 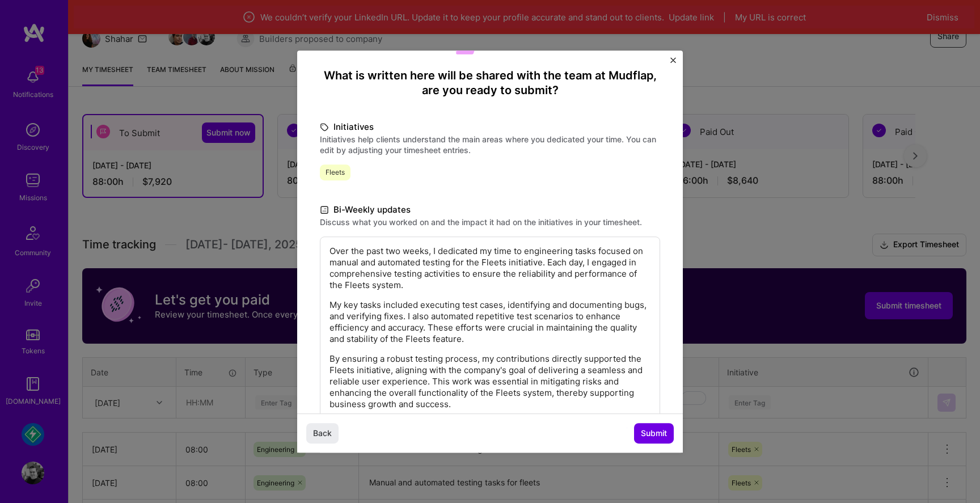 I want to click on p: By ensuring a robust testing process, my contributions directly supported the Fleets initiative, ..., so click(x=490, y=382).